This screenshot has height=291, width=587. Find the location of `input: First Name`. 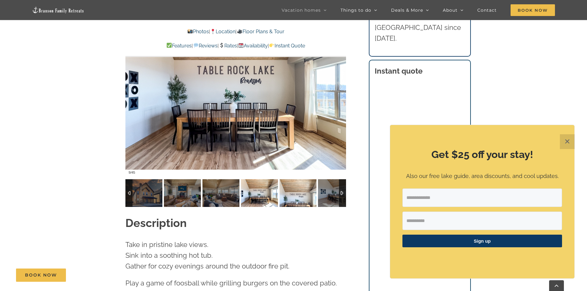

input: First Name is located at coordinates (482, 221).